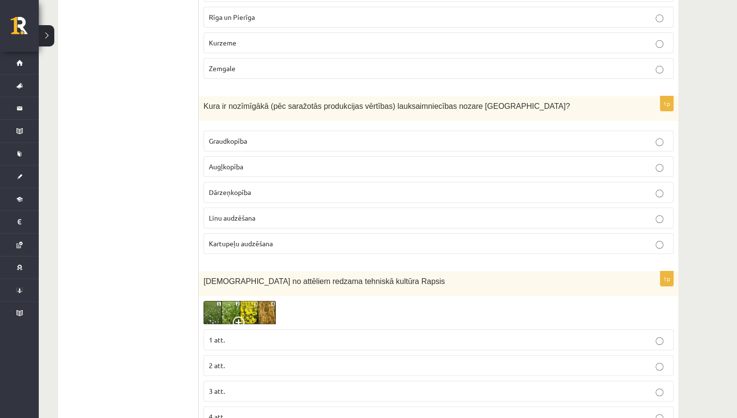 Image resolution: width=737 pixels, height=418 pixels. I want to click on input: Kurzeme, so click(659, 44).